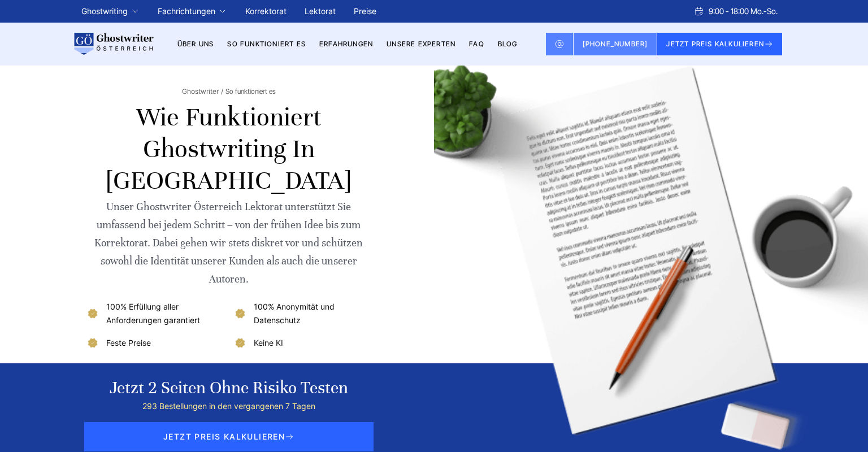 The image size is (868, 452). Describe the element at coordinates (228, 243) in the screenshot. I see `div: Unser Ghostwriter Österreich Lektorat unterstützt Sie umfassend bei jedem Schritt – von der frühe...` at that location.